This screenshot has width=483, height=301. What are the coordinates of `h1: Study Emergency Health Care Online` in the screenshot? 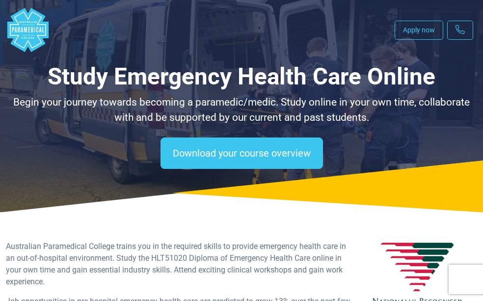 It's located at (241, 77).